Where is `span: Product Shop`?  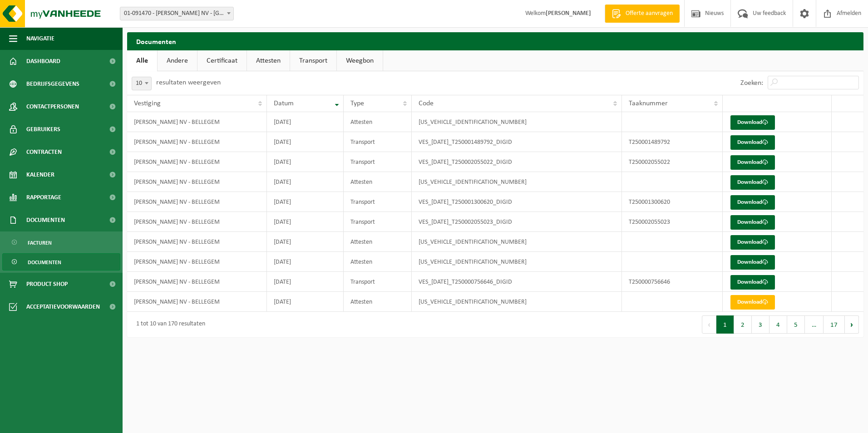 span: Product Shop is located at coordinates (47, 284).